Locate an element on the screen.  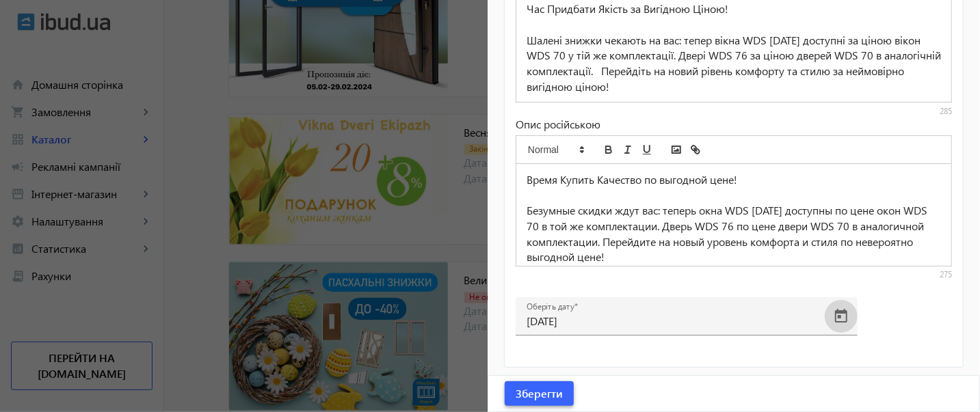
button: Open calendar is located at coordinates (841, 317).